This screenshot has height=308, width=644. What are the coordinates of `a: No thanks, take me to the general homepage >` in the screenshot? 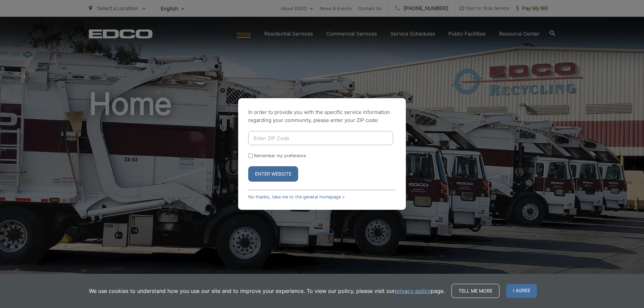 It's located at (296, 196).